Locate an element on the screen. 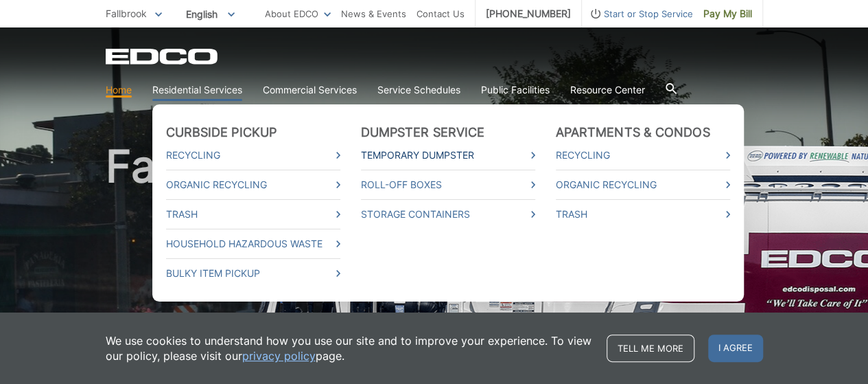 This screenshot has width=868, height=384. a: Commercial Services is located at coordinates (310, 90).